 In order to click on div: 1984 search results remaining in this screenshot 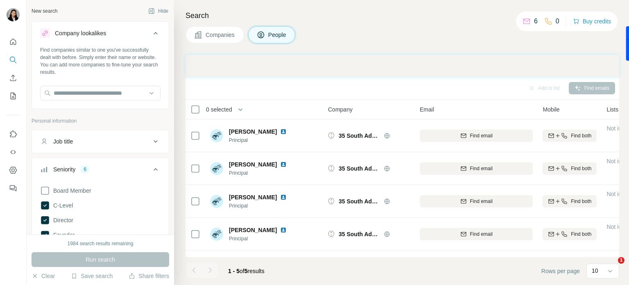, I will do `click(100, 243)`.